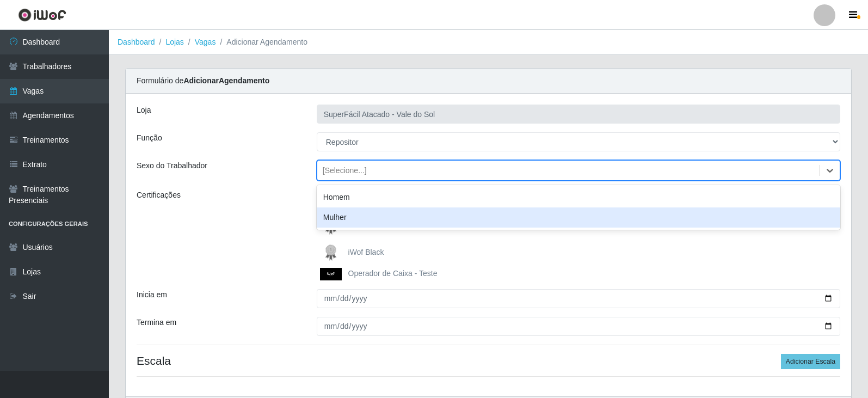  What do you see at coordinates (810, 362) in the screenshot?
I see `button: Adicionar Escala` at bounding box center [810, 362].